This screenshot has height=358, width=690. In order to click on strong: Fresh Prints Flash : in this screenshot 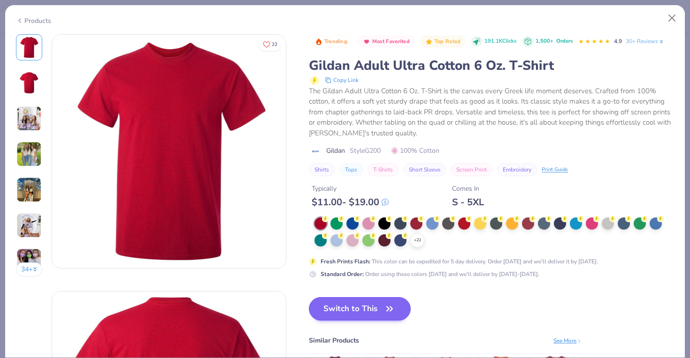, I will do `click(345, 262)`.